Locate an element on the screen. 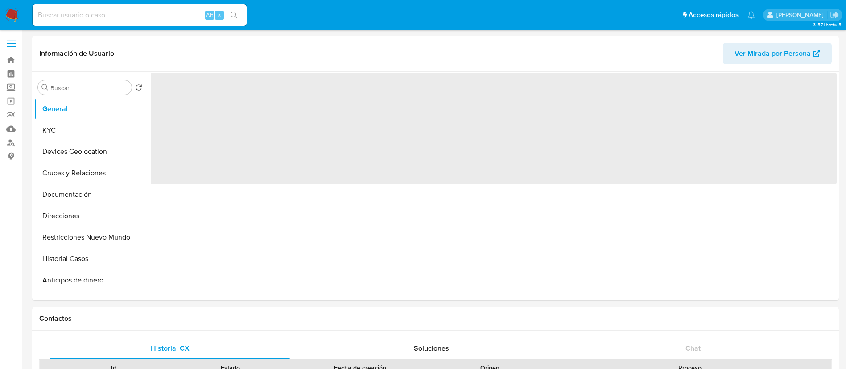  button: Volver al orden por defecto is located at coordinates (139, 89).